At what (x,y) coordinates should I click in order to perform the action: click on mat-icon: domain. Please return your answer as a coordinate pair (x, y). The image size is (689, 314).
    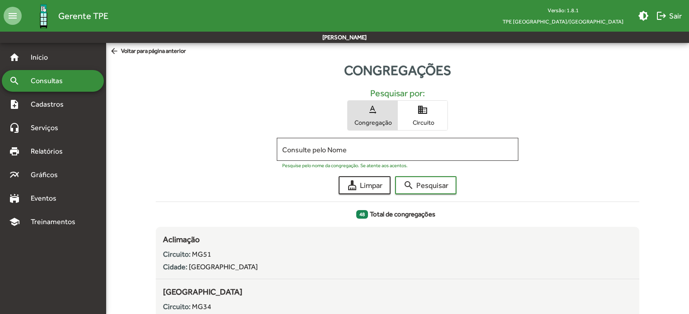
    Looking at the image, I should click on (422, 110).